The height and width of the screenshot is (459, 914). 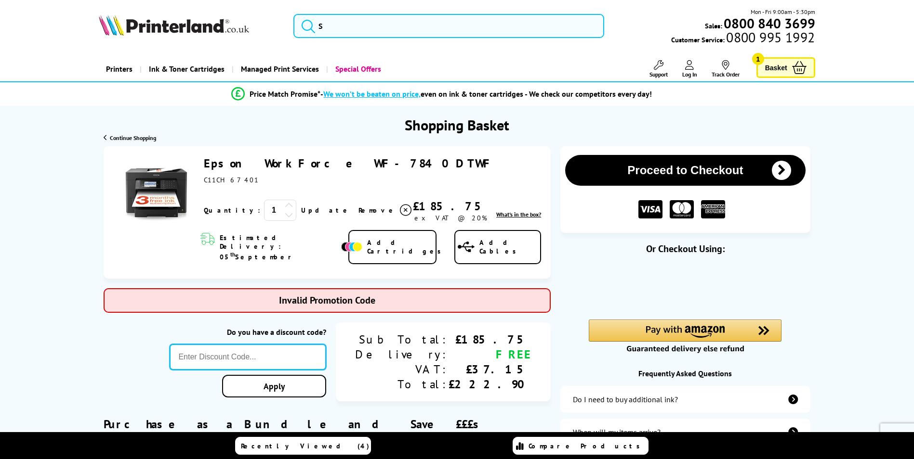 I want to click on a: Compare Products, so click(x=580, y=446).